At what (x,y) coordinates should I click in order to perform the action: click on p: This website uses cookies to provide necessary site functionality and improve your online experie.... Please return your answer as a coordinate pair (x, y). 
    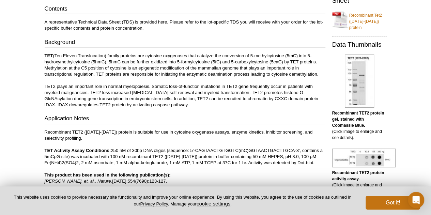
    Looking at the image, I should click on (183, 201).